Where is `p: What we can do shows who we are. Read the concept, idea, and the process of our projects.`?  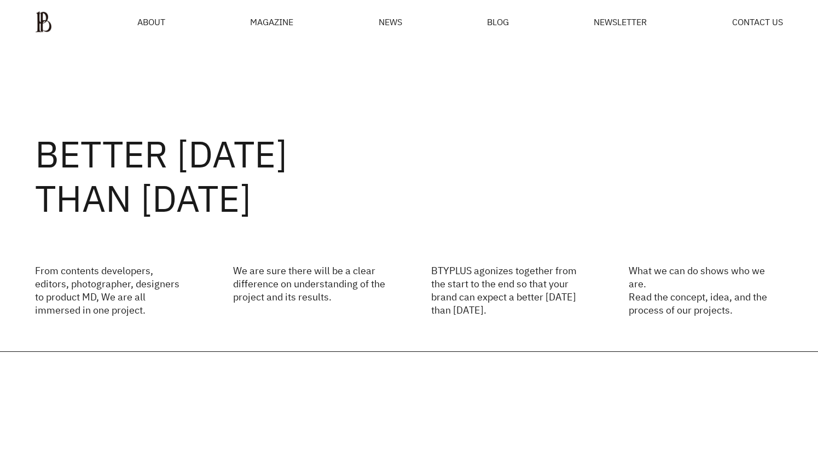
p: What we can do shows who we are. Read the concept, idea, and the process of our projects. is located at coordinates (706, 290).